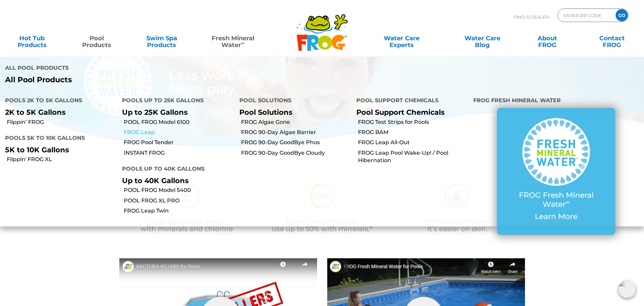 The width and height of the screenshot is (644, 306). I want to click on a: INSTANT FROG, so click(179, 153).